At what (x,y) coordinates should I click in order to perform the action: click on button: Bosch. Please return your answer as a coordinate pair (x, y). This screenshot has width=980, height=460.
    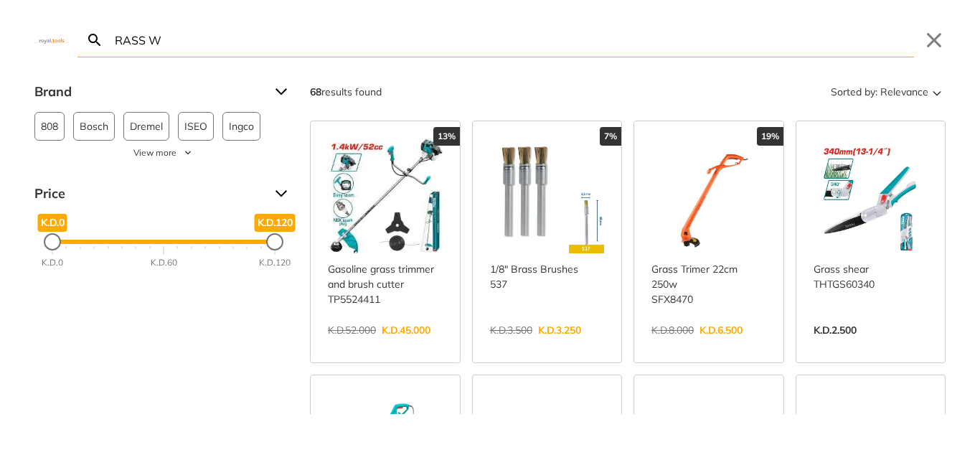
    Looking at the image, I should click on (94, 126).